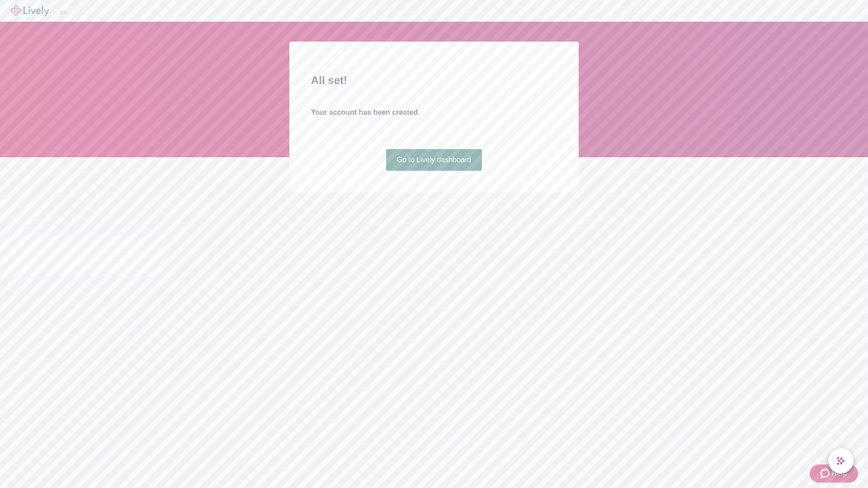 The height and width of the screenshot is (488, 868). I want to click on a: Go to Lively dashboard, so click(434, 160).